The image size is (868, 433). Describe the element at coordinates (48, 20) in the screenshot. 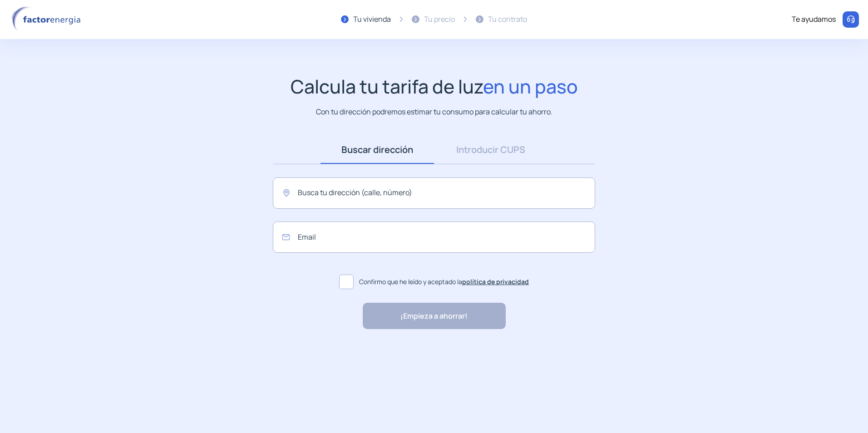

I see `img: logo factor` at that location.